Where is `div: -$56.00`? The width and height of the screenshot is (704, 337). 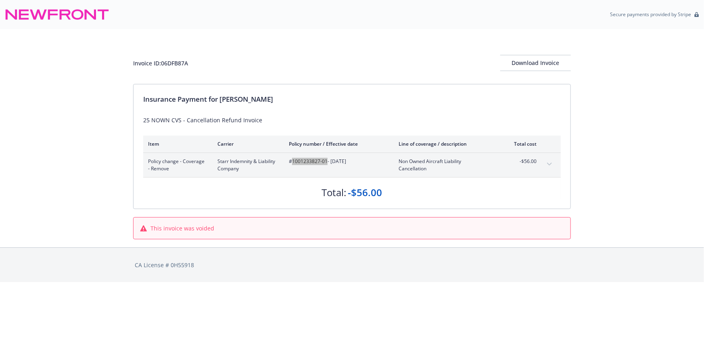
div: -$56.00 is located at coordinates (365, 193).